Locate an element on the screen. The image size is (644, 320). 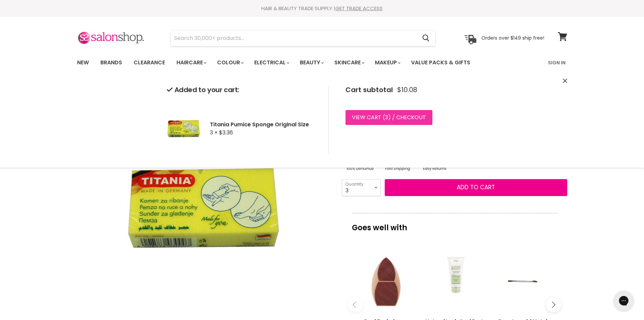
p: Goes well with is located at coordinates (455, 224).